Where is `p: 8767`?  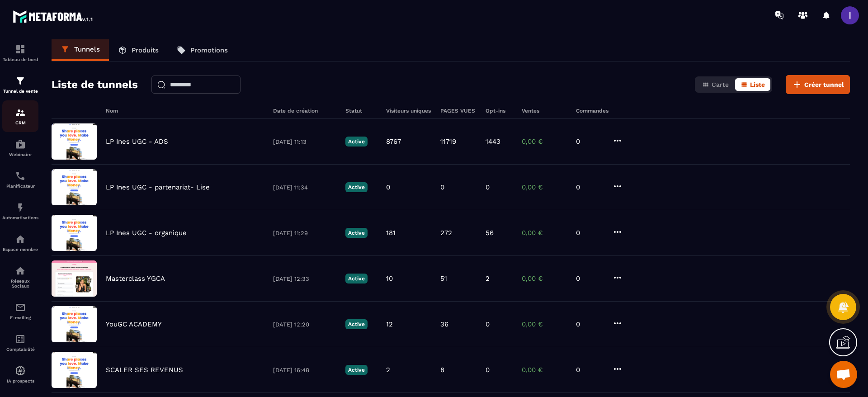 p: 8767 is located at coordinates (393, 142).